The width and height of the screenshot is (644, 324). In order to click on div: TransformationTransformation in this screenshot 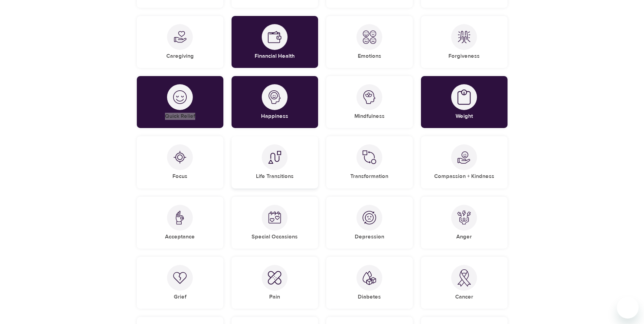, I will do `click(369, 162)`.